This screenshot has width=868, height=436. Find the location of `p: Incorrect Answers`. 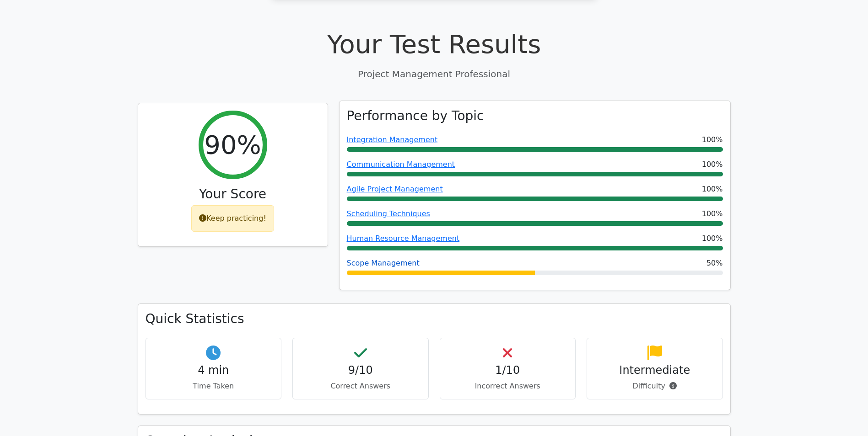

p: Incorrect Answers is located at coordinates (508, 386).